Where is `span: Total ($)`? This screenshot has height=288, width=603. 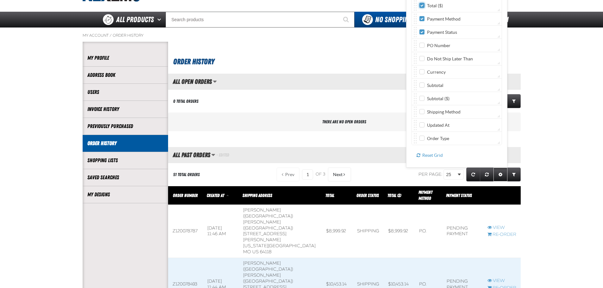 span: Total ($) is located at coordinates (394, 196).